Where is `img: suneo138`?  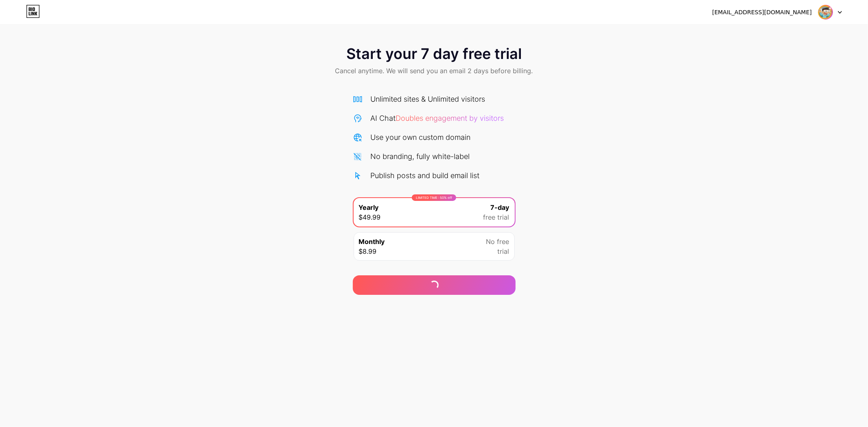
img: suneo138 is located at coordinates (826, 12).